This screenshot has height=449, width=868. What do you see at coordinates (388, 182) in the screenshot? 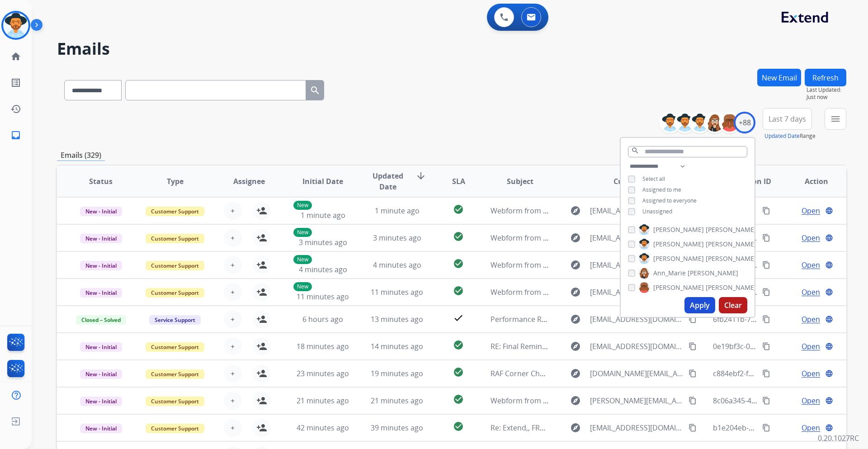
I see `span: Updated Date` at bounding box center [388, 182].